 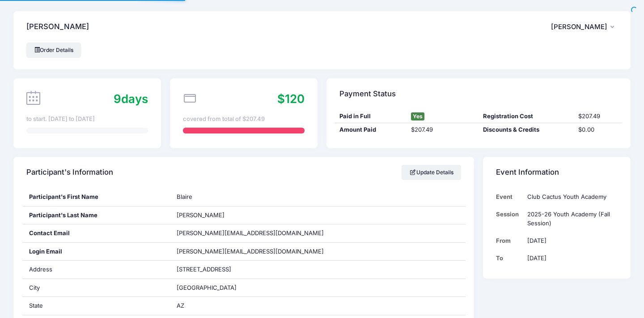 What do you see at coordinates (509, 258) in the screenshot?
I see `td: To` at bounding box center [509, 258].